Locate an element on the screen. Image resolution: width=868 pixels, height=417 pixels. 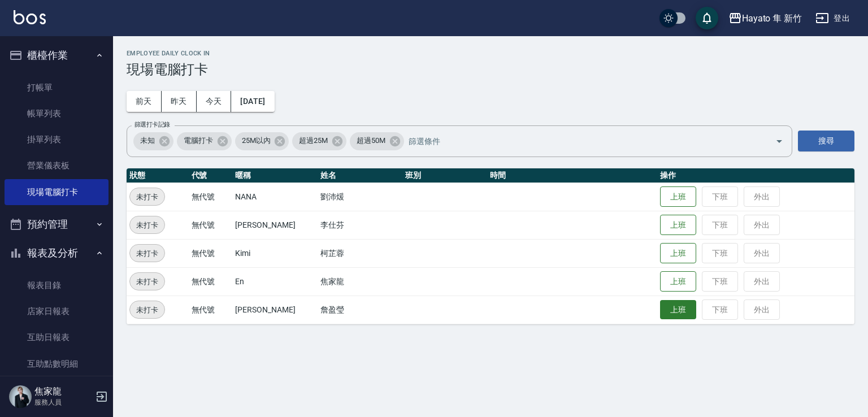
span: 電腦打卡 is located at coordinates (199, 141).